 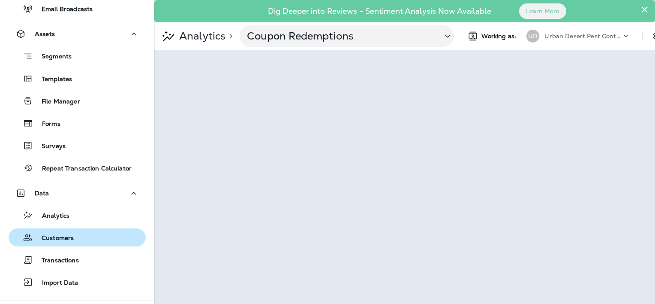 I want to click on button: Learn More, so click(x=543, y=11).